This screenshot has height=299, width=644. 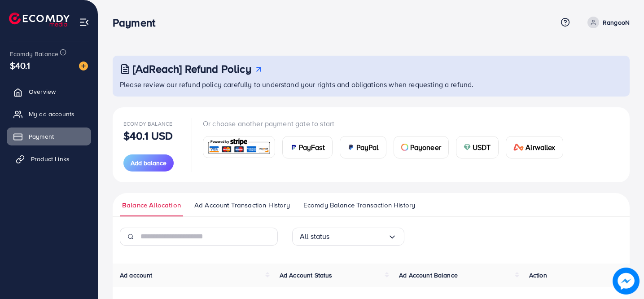 What do you see at coordinates (136, 275) in the screenshot?
I see `span: Ad account` at bounding box center [136, 275].